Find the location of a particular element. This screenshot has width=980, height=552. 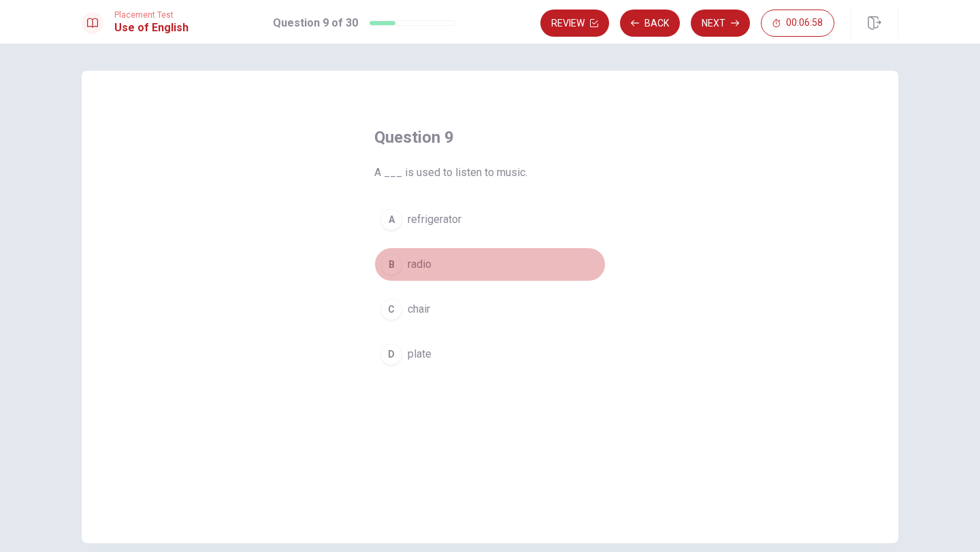

button: 00:06:58 is located at coordinates (798, 23).